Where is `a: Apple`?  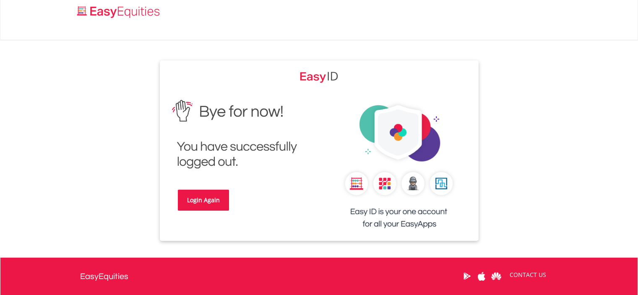
a: Apple is located at coordinates (481, 276).